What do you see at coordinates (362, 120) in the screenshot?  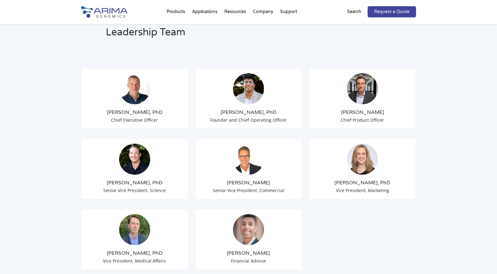 I see `span: Chief Product Officer` at bounding box center [362, 120].